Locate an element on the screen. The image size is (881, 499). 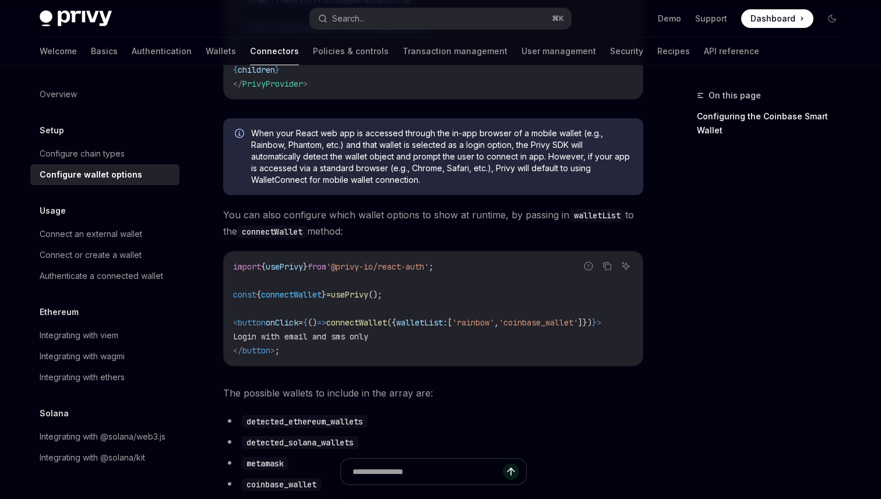
div: Connect an external wallet is located at coordinates (91, 234).